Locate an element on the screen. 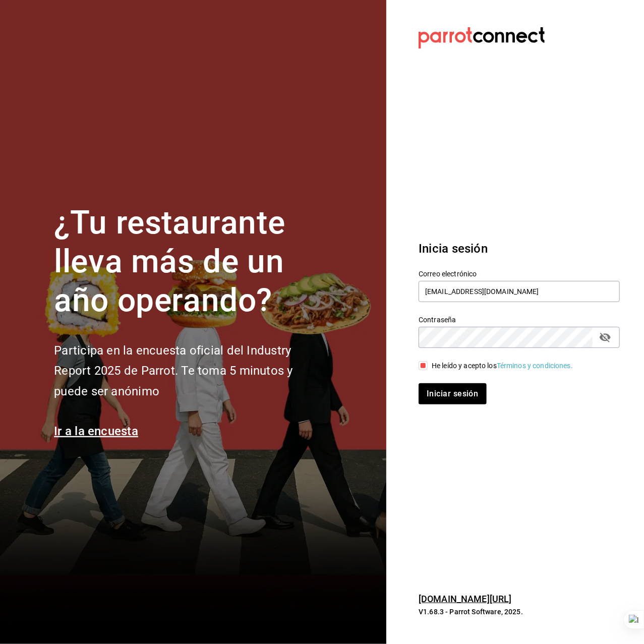 The width and height of the screenshot is (644, 644). label: Correo electrónico is located at coordinates (519, 274).